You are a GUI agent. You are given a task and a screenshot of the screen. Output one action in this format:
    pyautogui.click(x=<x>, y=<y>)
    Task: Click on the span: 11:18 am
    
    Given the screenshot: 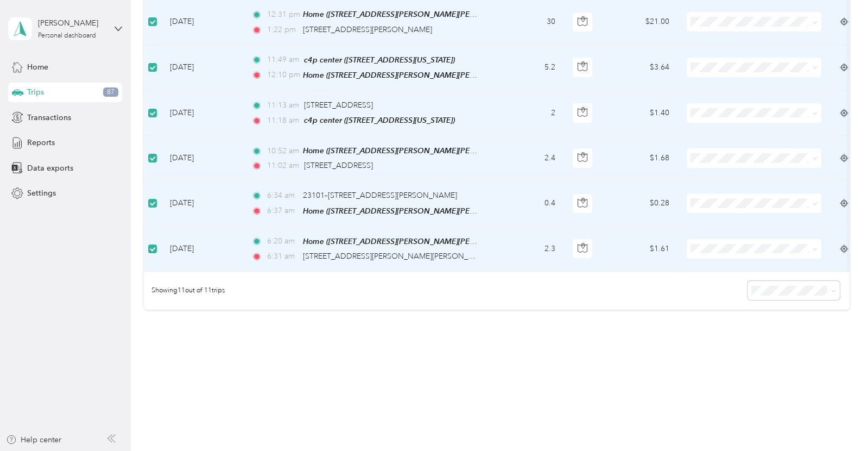 What is the action you would take?
    pyautogui.click(x=283, y=121)
    